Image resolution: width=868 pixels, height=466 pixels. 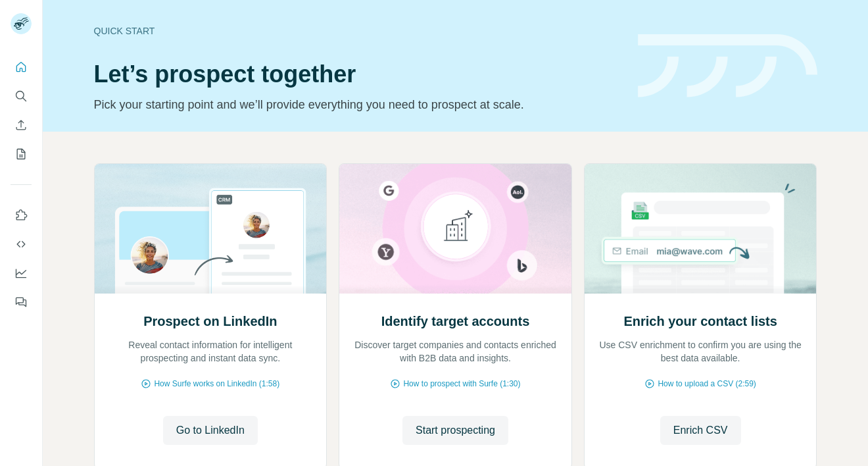 I want to click on span: Start prospecting, so click(x=455, y=430).